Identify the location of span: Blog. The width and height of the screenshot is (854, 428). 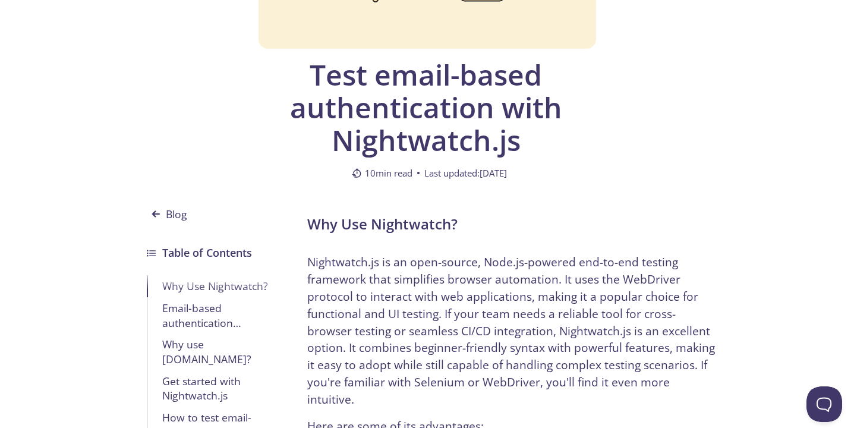
(171, 214).